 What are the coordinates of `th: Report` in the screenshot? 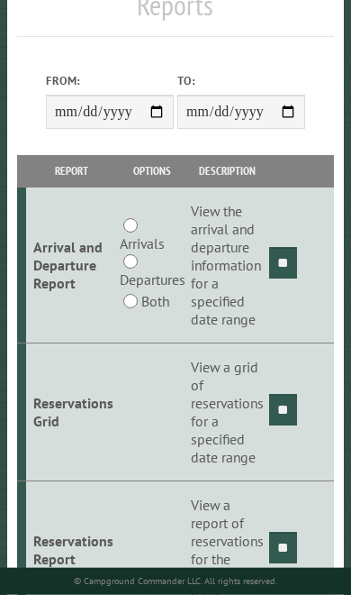 It's located at (71, 170).